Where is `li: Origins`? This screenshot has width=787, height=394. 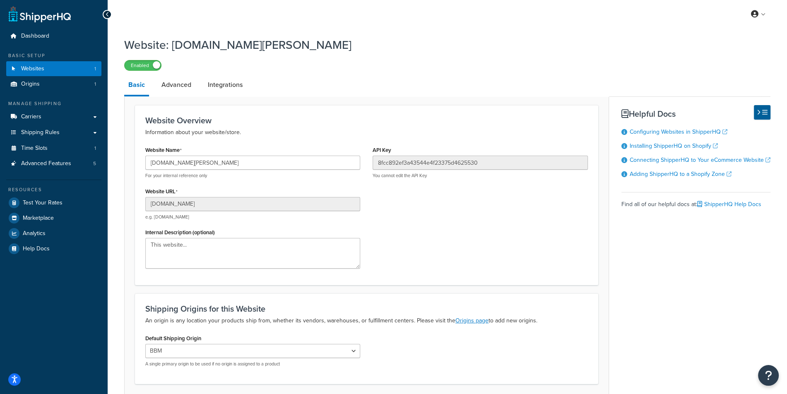 li: Origins is located at coordinates (54, 84).